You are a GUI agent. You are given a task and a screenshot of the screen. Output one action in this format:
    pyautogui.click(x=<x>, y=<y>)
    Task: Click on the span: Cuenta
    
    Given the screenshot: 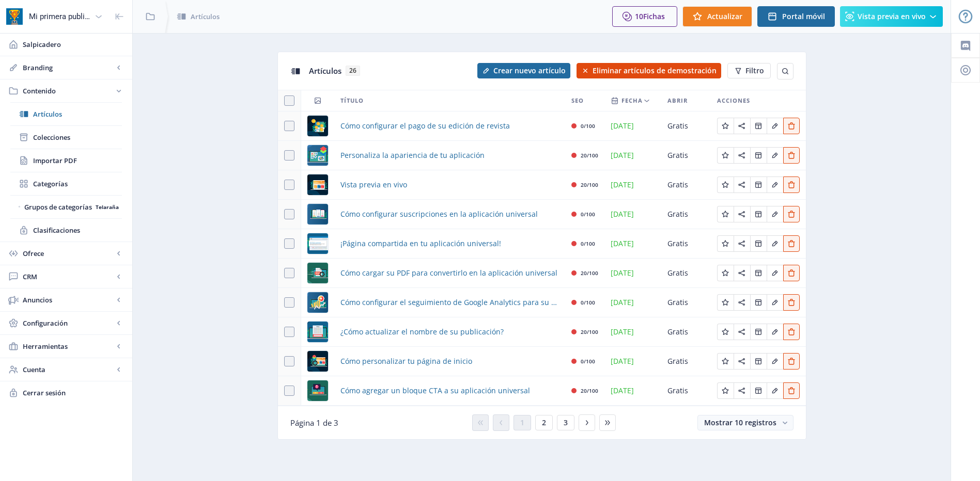 What is the action you would take?
    pyautogui.click(x=68, y=370)
    